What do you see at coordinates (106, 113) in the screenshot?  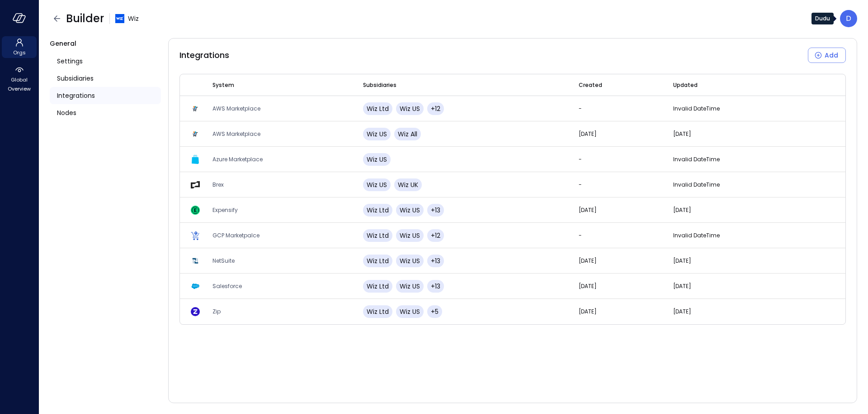 I see `a: Nodes` at bounding box center [106, 113].